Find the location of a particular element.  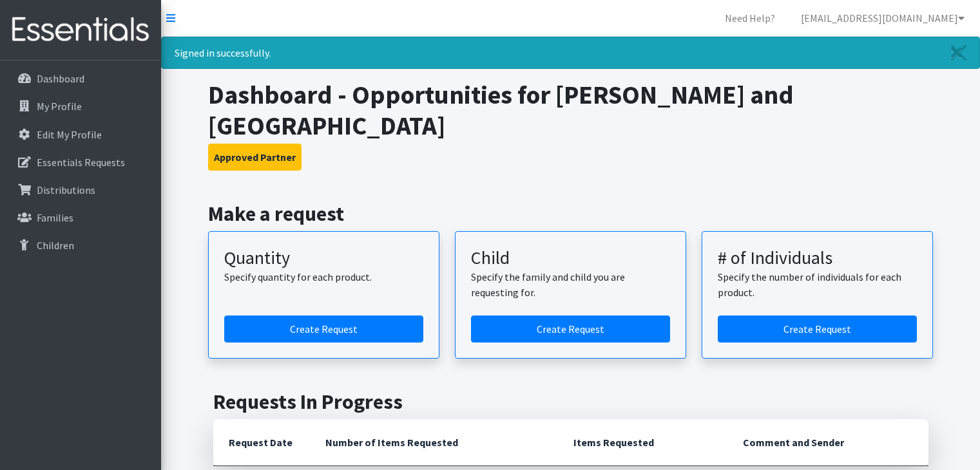

button: Approved Partner is located at coordinates (255, 157).